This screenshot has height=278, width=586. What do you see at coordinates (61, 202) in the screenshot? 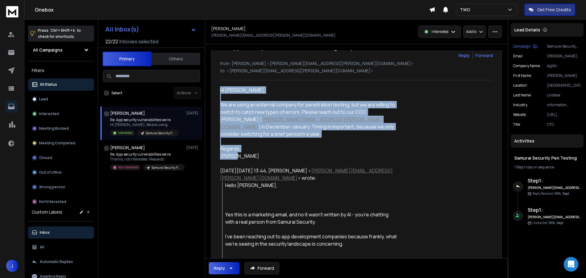
I see `button: Not Interested` at bounding box center [61, 202].